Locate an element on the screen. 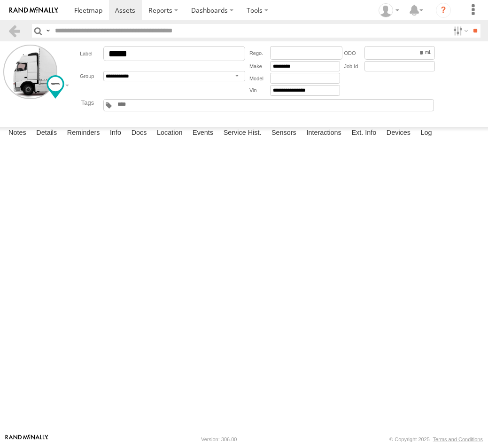 Image resolution: width=488 pixels, height=444 pixels. div: © Copyright 2025 - is located at coordinates (436, 439).